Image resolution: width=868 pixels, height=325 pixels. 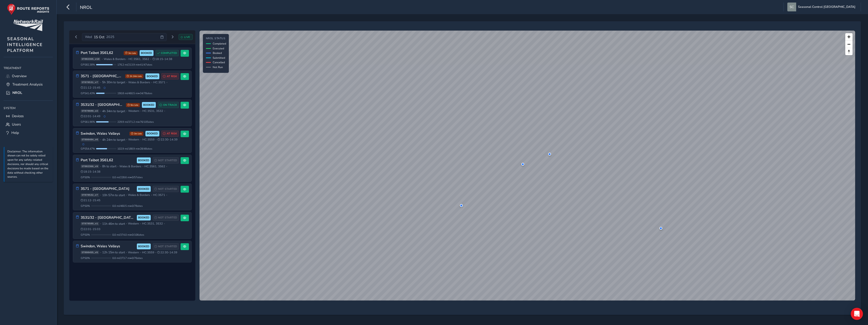 What do you see at coordinates (19, 76) in the screenshot?
I see `span: Overview` at bounding box center [19, 76].